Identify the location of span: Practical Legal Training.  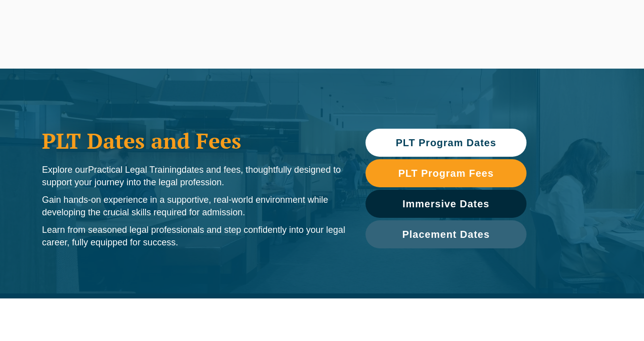
(134, 169).